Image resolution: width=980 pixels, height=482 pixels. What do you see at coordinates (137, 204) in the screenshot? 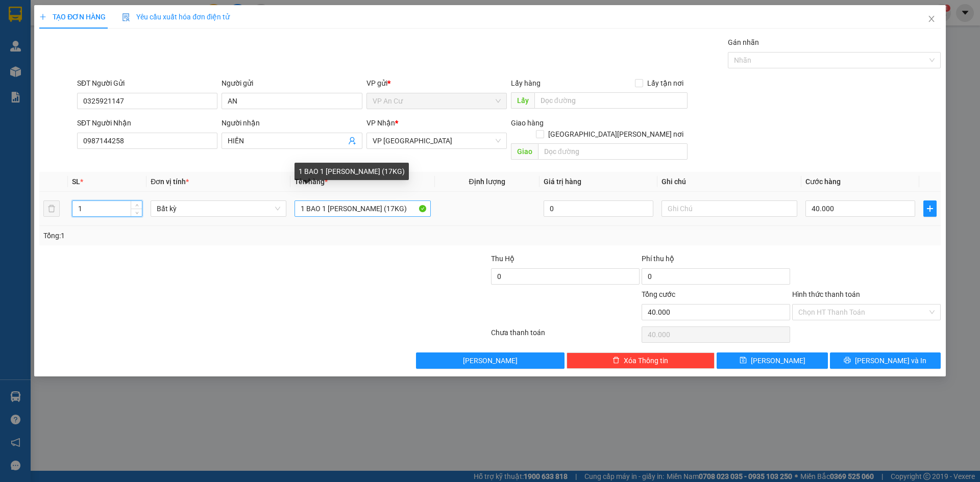
I see `span: Increase Value` at bounding box center [137, 204].